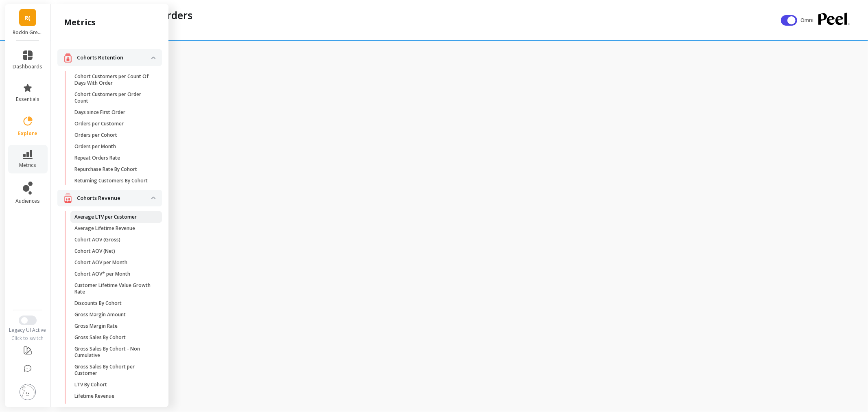 This screenshot has height=412, width=868. I want to click on p: Cohort AOV (Gross), so click(98, 240).